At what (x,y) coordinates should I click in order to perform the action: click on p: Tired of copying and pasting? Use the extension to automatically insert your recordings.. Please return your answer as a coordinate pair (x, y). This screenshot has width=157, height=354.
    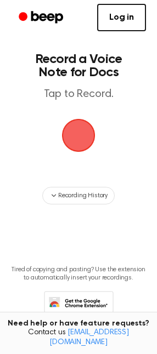
    Looking at the image, I should click on (78, 274).